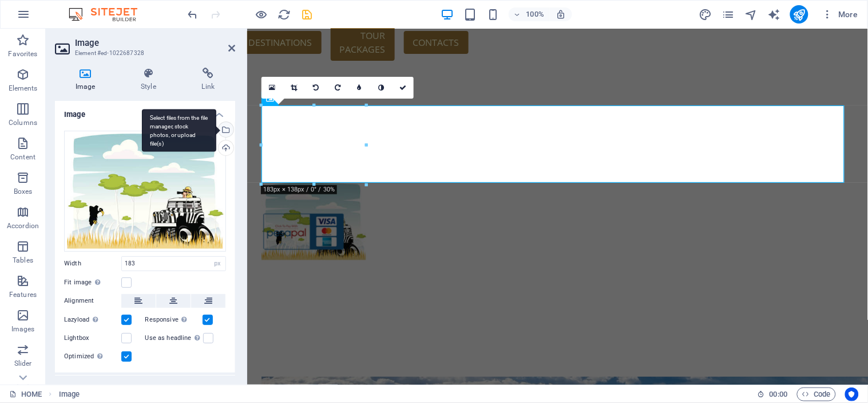 The image size is (868, 403). Describe the element at coordinates (145, 190) in the screenshot. I see `div: safaricarhire-PbQZFuI_4Uqa7nWJnv_YKw.jpg` at that location.